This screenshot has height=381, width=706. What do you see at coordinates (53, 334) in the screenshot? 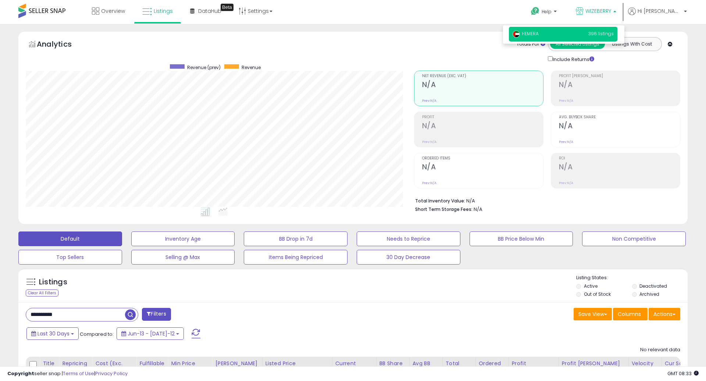
I see `span: Last 30 Days` at bounding box center [53, 334].